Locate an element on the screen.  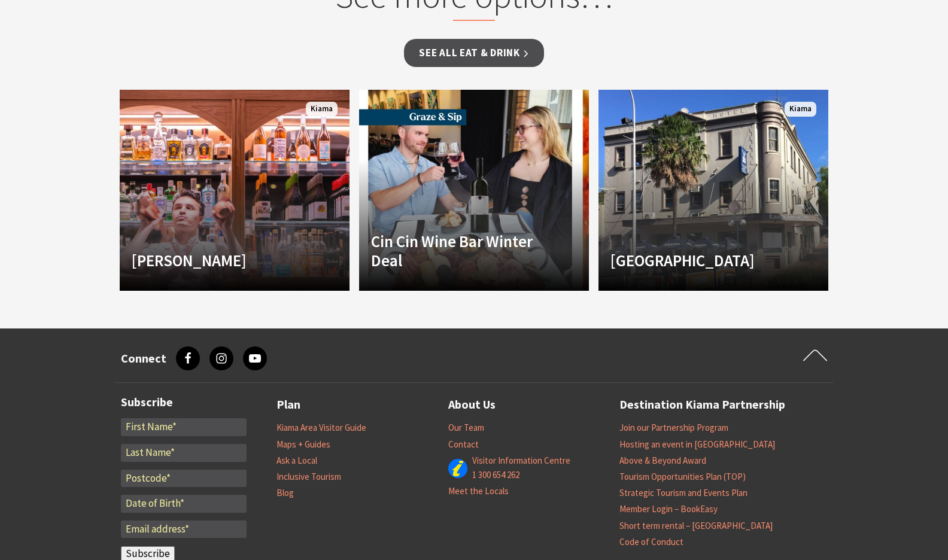
a: Meet the Locals is located at coordinates (478, 491).